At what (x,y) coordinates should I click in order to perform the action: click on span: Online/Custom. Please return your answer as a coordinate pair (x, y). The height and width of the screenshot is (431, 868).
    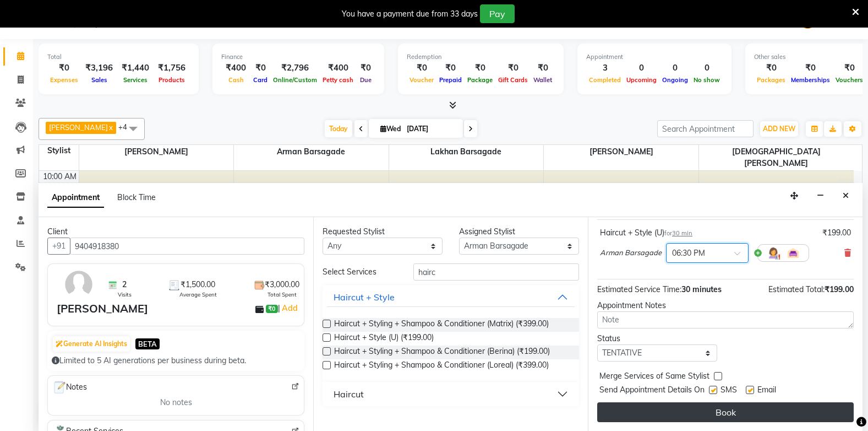
    Looking at the image, I should click on (295, 80).